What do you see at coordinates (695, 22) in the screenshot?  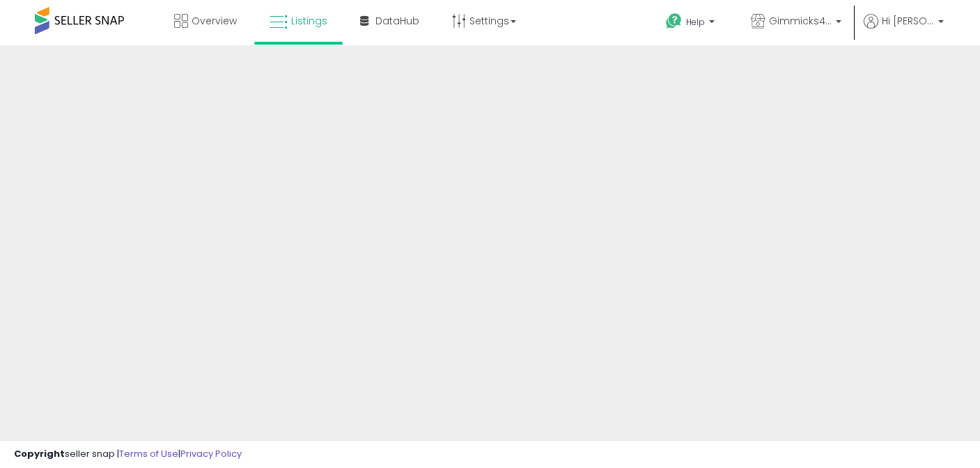 I see `span: Help` at bounding box center [695, 22].